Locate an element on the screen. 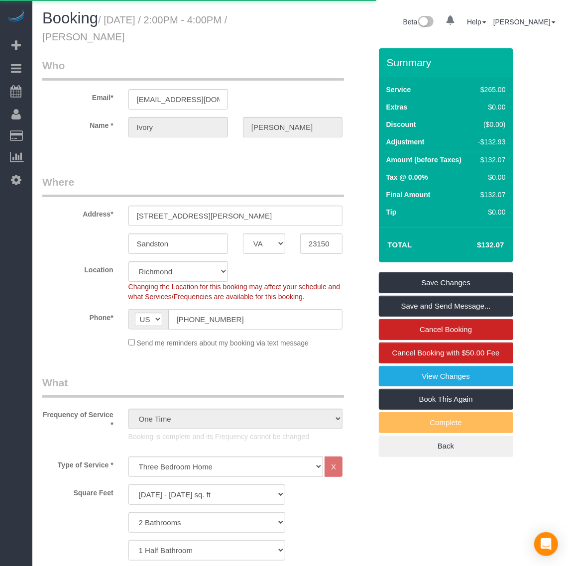 The width and height of the screenshot is (568, 566). legend: Where is located at coordinates (193, 186).